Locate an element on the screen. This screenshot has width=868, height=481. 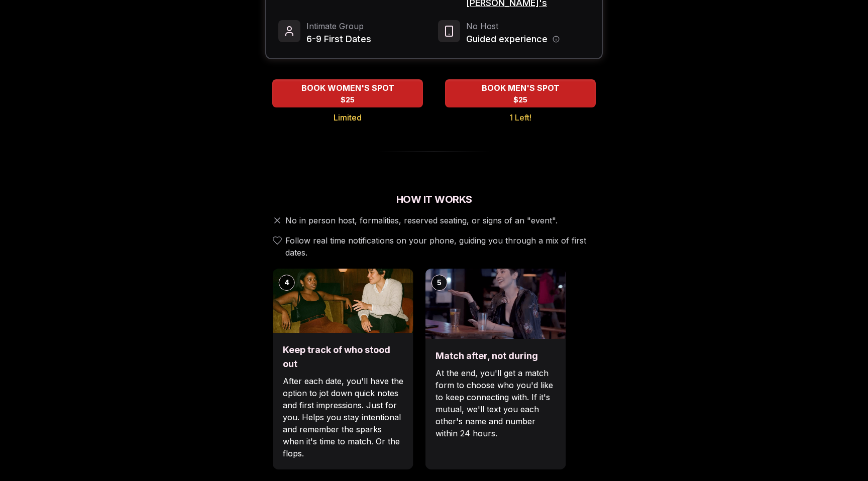
span: No in person host, formalities, reserved seating, or signs of an "event". is located at coordinates (421, 220).